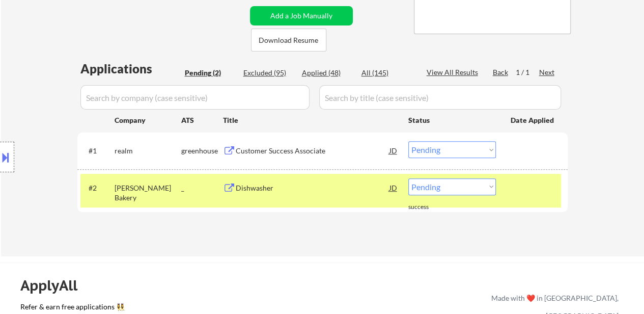 Image resolution: width=644 pixels, height=314 pixels. Describe the element at coordinates (528, 72) in the screenshot. I see `div: 1 / 1` at that location.